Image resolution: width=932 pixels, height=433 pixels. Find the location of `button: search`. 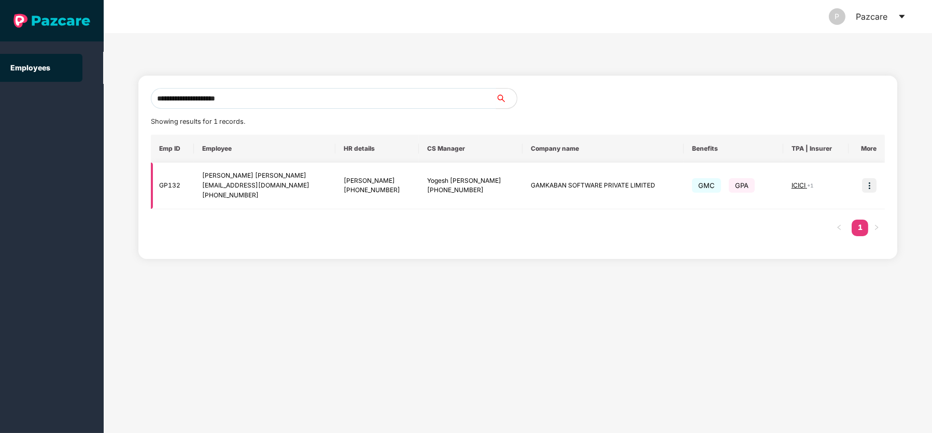

button: search is located at coordinates (506, 98).